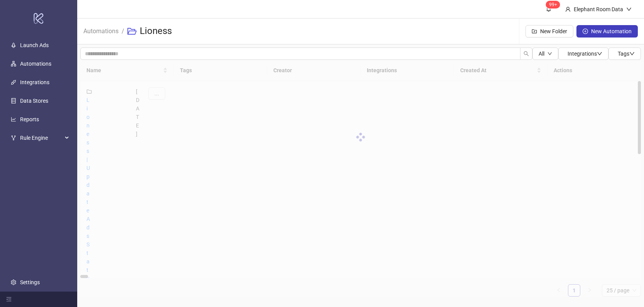 This screenshot has width=644, height=307. I want to click on span: Rule Engine, so click(41, 138).